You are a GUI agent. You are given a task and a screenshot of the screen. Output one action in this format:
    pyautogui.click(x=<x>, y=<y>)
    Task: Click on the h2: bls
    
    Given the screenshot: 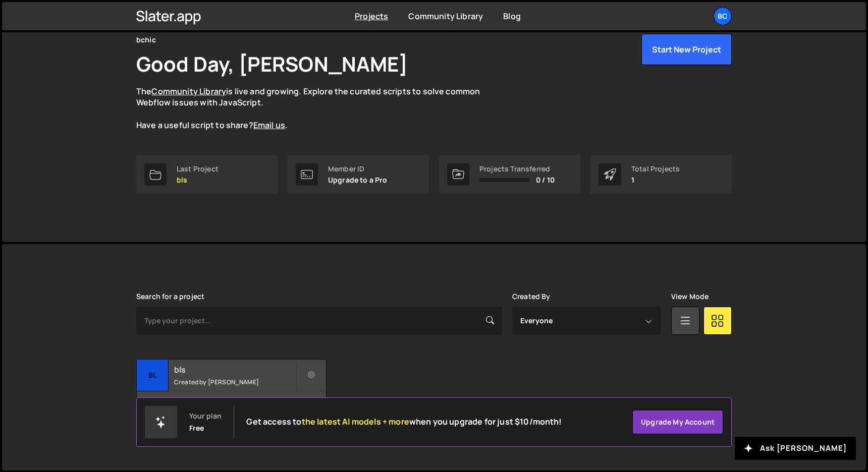 What is the action you would take?
    pyautogui.click(x=235, y=370)
    